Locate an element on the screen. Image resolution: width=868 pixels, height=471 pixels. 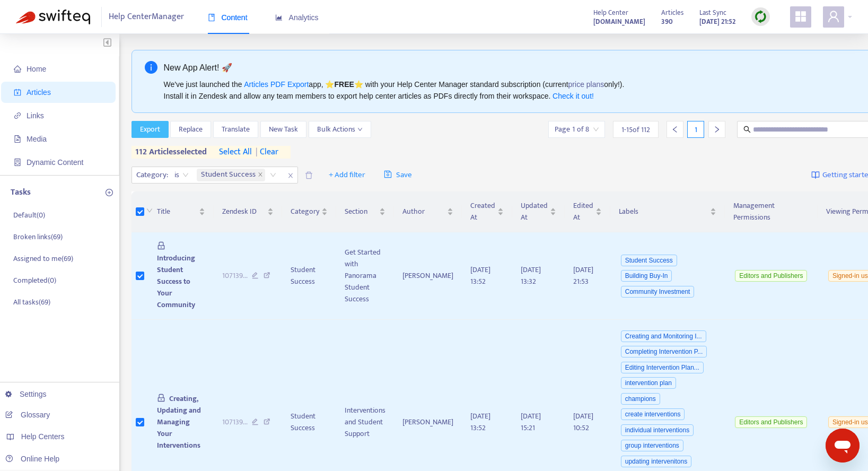
span: left is located at coordinates (675, 129).